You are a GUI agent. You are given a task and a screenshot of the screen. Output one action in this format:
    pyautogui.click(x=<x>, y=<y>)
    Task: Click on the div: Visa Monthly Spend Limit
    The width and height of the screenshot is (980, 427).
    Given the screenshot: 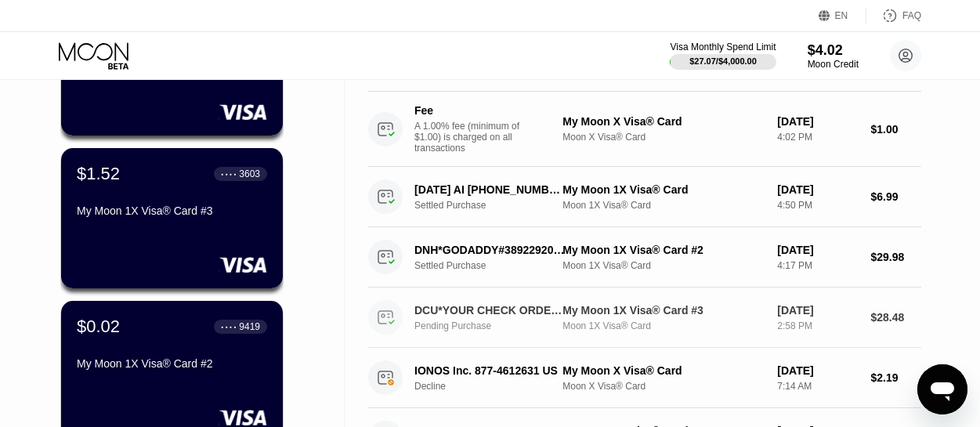 What is the action you would take?
    pyautogui.click(x=722, y=47)
    